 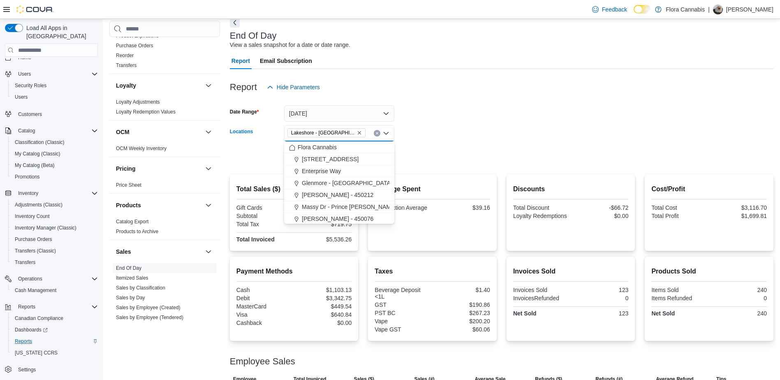 I want to click on a: Sales by Day, so click(x=130, y=298).